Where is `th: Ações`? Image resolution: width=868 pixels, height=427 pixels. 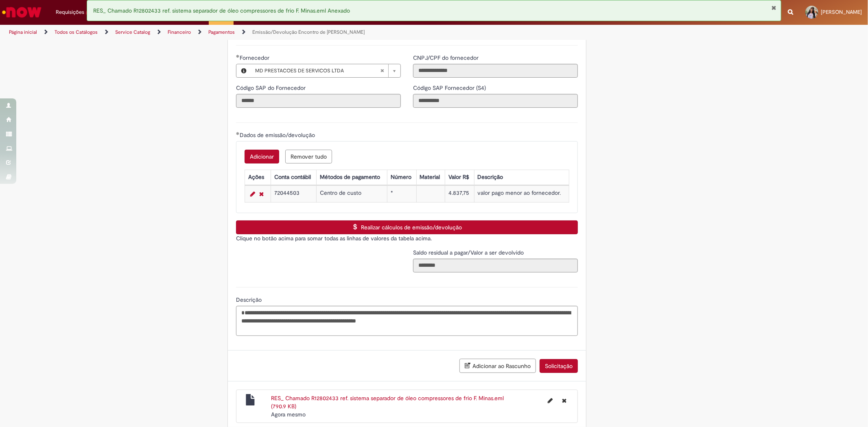 th: Ações is located at coordinates (258, 177).